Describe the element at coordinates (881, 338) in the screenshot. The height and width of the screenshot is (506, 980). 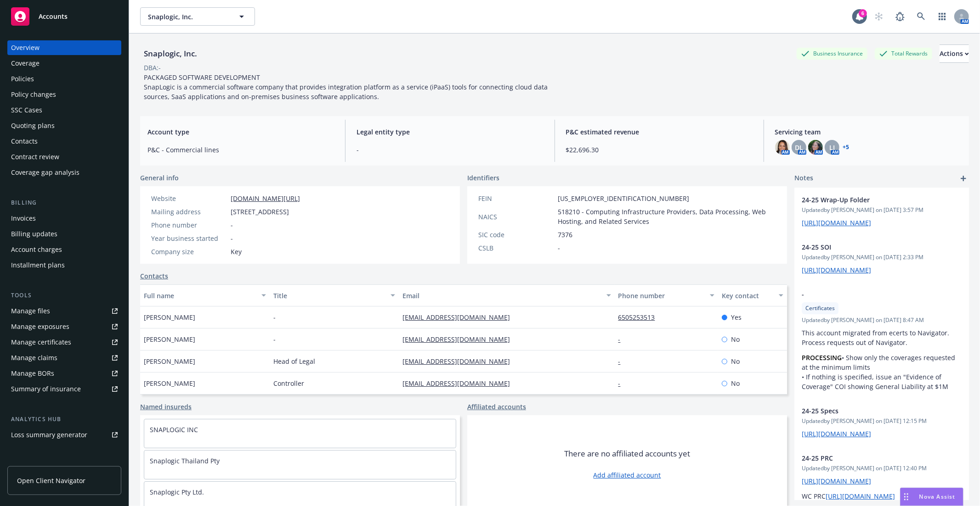
I see `p: This account migrated from ecerts to Navigator. Process requests out of Navigator.` at that location.